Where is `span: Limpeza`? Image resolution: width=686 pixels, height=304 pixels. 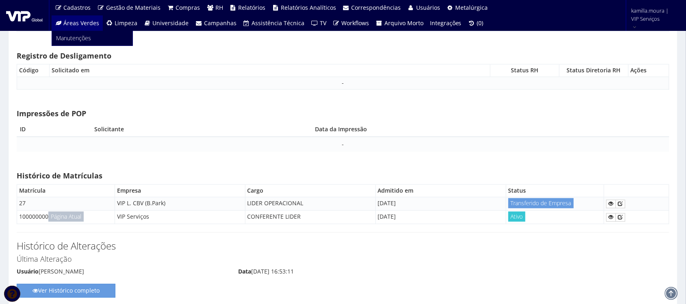 span: Limpeza is located at coordinates (126, 23).